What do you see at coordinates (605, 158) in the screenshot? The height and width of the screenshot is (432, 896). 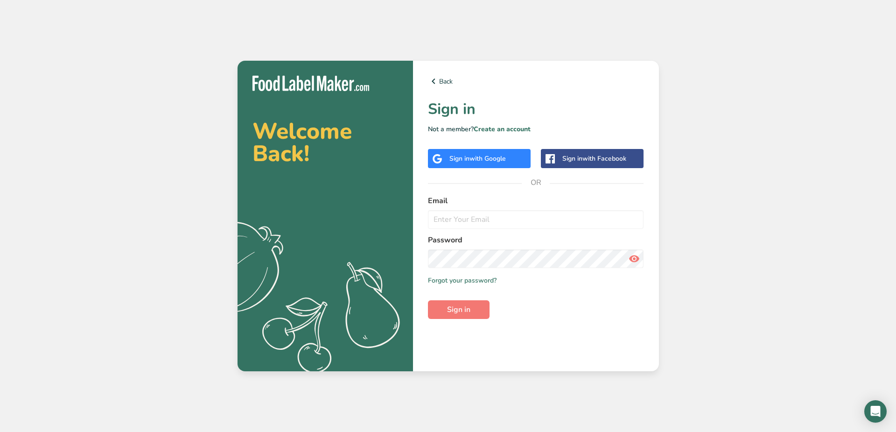 I see `span: with Facebook` at bounding box center [605, 158].